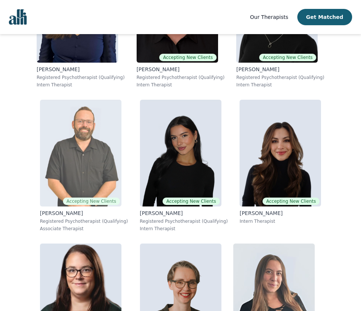 The width and height of the screenshot is (361, 311). Describe the element at coordinates (269, 17) in the screenshot. I see `span: Our Therapists` at that location.